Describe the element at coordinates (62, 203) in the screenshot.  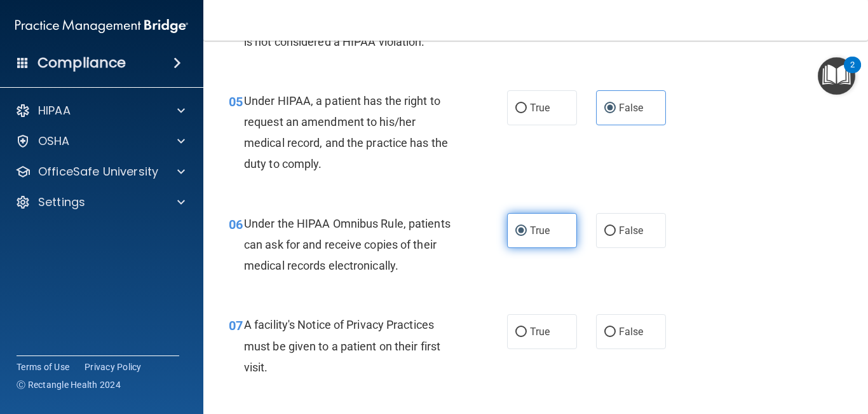
I see `p: Settings` at that location.